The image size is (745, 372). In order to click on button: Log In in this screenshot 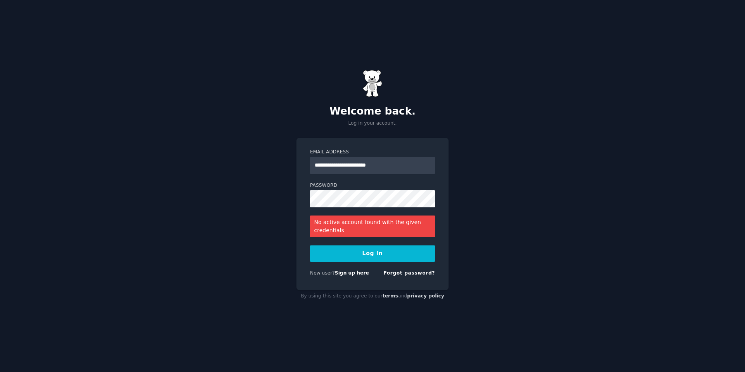, I will do `click(372, 253)`.